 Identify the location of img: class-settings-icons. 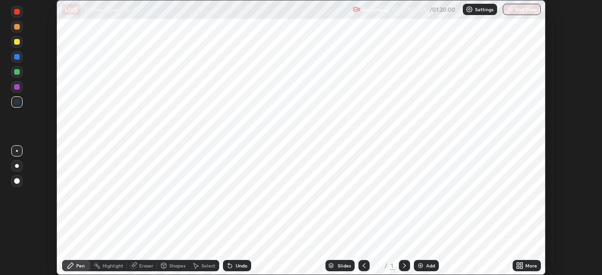
(470, 9).